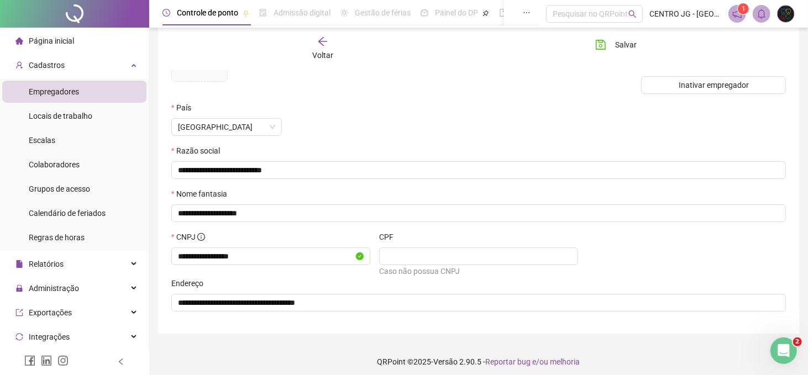 This screenshot has height=375, width=808. Describe the element at coordinates (503, 13) in the screenshot. I see `span: book` at that location.